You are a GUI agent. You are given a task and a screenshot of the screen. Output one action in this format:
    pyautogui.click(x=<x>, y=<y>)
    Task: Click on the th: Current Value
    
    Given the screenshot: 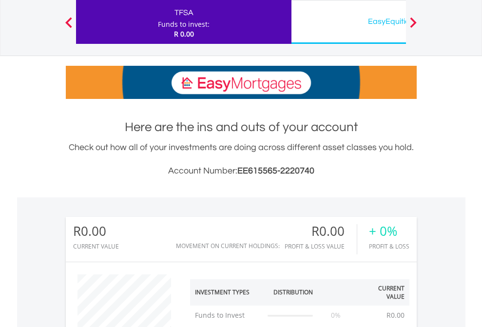 What is the action you would take?
    pyautogui.click(x=382, y=293)
    